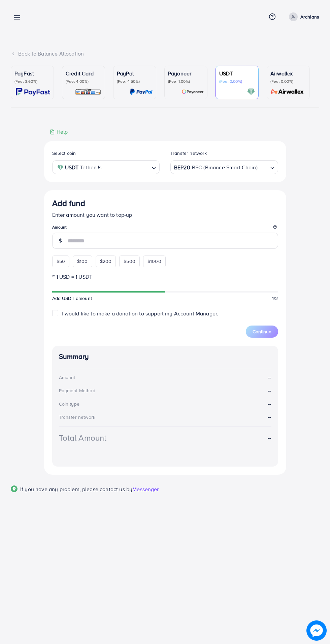 The image size is (330, 644). Describe the element at coordinates (59, 131) in the screenshot. I see `div: Help` at that location.